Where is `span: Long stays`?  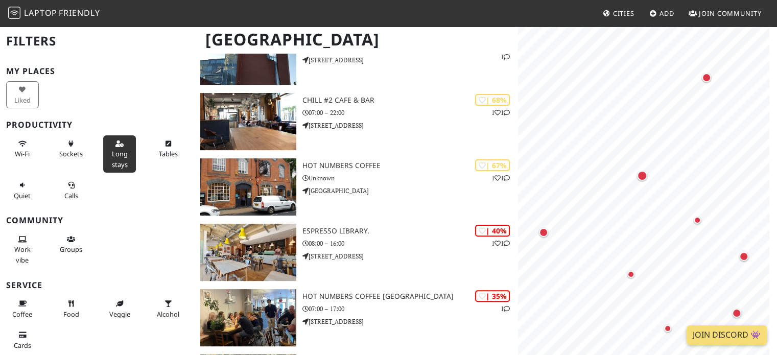
span: Long stays is located at coordinates (120, 159).